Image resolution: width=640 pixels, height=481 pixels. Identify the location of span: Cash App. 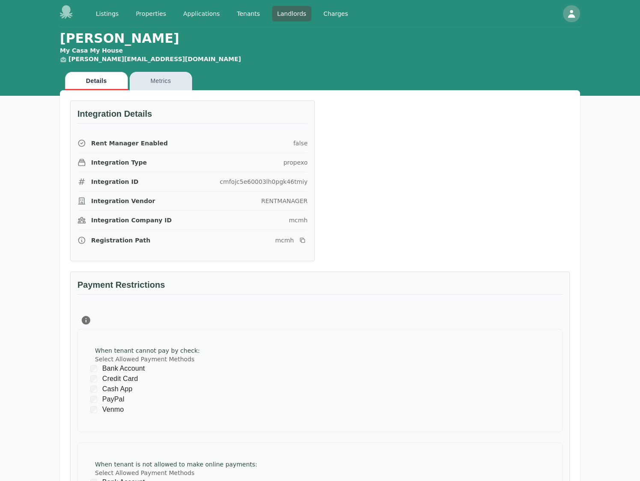
(117, 389).